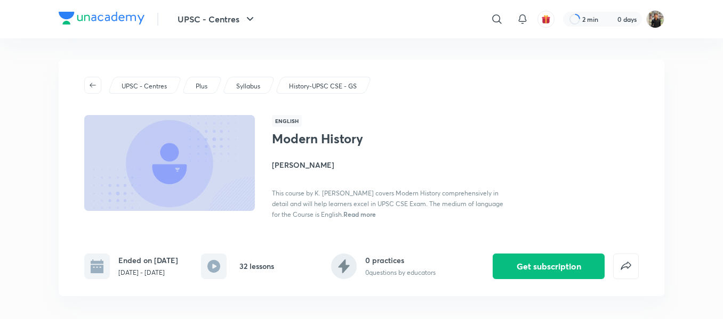  What do you see at coordinates (248, 86) in the screenshot?
I see `a: Syllabus` at bounding box center [248, 86].